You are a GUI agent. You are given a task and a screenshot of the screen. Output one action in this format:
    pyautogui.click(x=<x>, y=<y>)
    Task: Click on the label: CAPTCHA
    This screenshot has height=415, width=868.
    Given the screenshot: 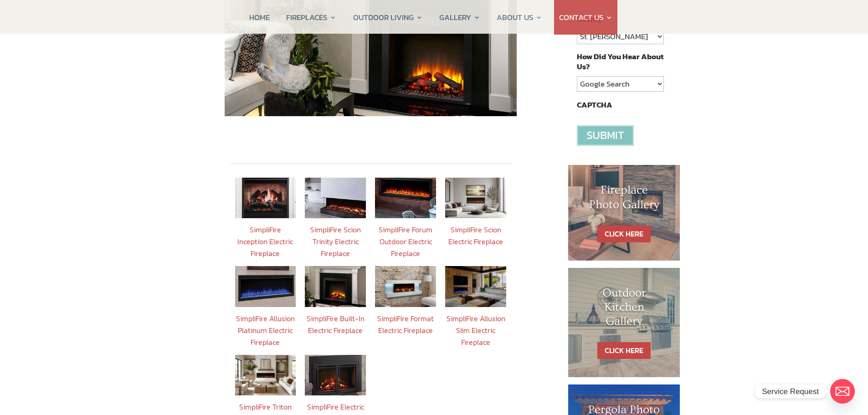 What is the action you would take?
    pyautogui.click(x=595, y=105)
    